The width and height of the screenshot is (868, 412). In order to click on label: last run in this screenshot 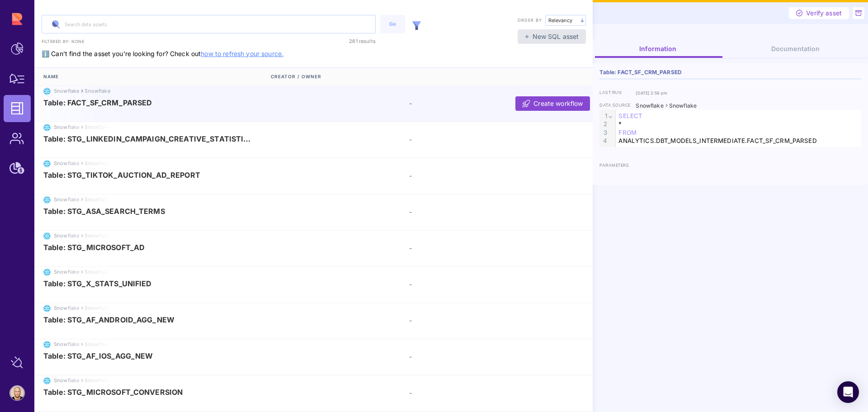, I will do `click(618, 93)`.